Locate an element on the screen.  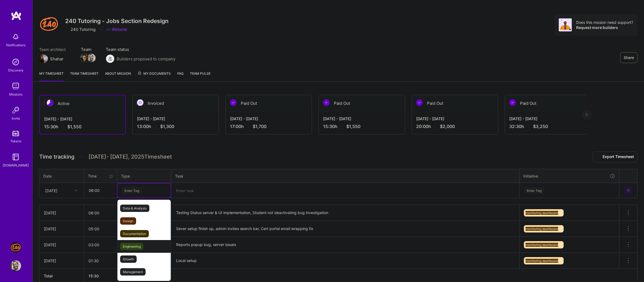
th: Task is located at coordinates (345, 176).